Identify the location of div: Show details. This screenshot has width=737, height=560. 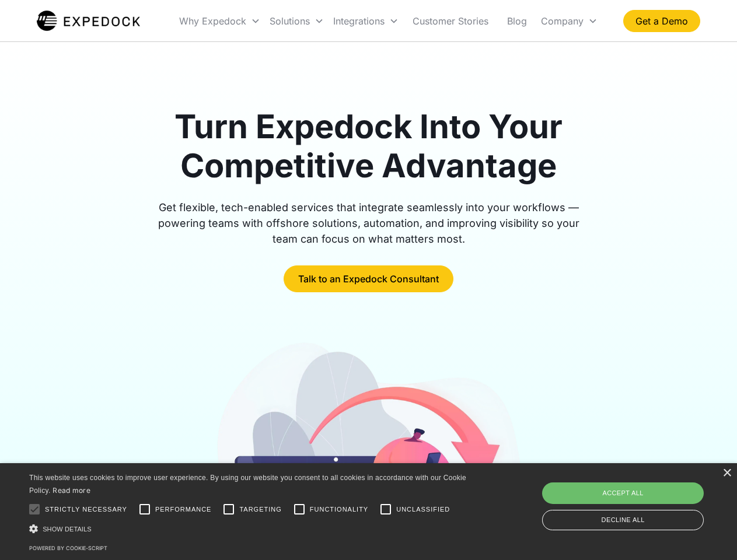
(250, 528).